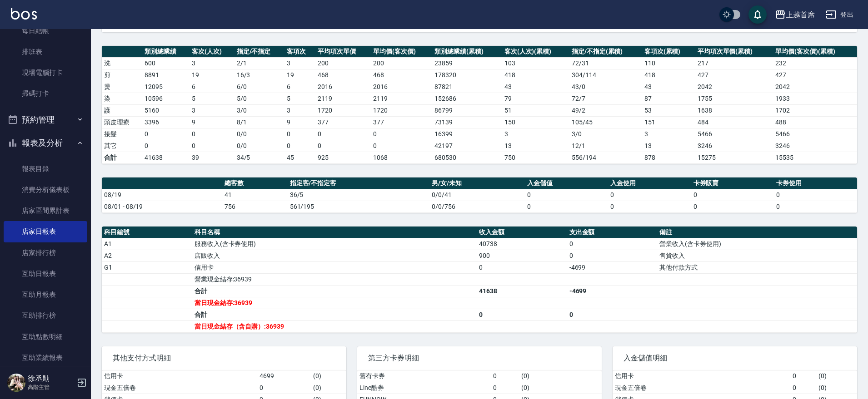 The height and width of the screenshot is (399, 868). What do you see at coordinates (401, 63) in the screenshot?
I see `td: 200` at bounding box center [401, 63].